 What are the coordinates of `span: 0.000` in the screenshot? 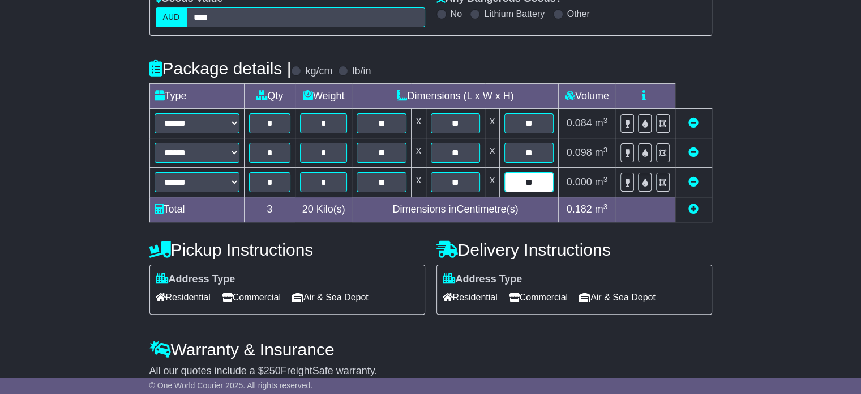 It's located at (579, 182).